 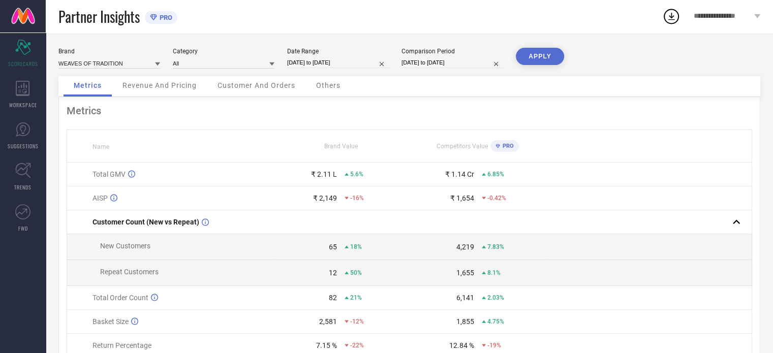 I want to click on span: -16%, so click(x=357, y=198).